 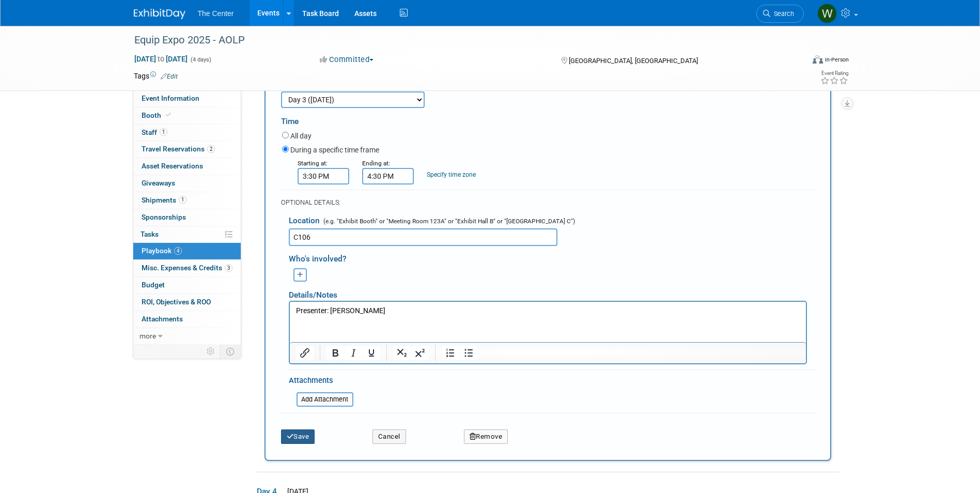 What do you see at coordinates (335, 150) in the screenshot?
I see `label: During a specific time frame` at bounding box center [335, 150].